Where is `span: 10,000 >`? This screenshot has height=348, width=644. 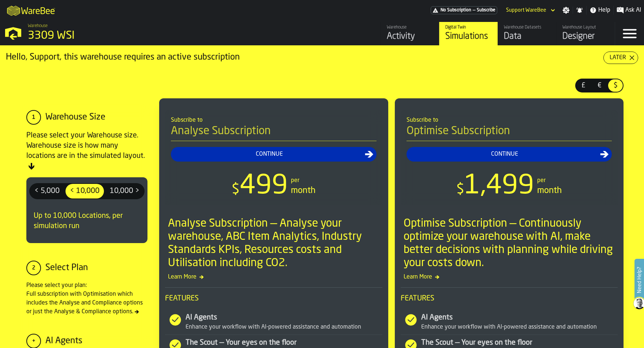 span: 10,000 > is located at coordinates (125, 191).